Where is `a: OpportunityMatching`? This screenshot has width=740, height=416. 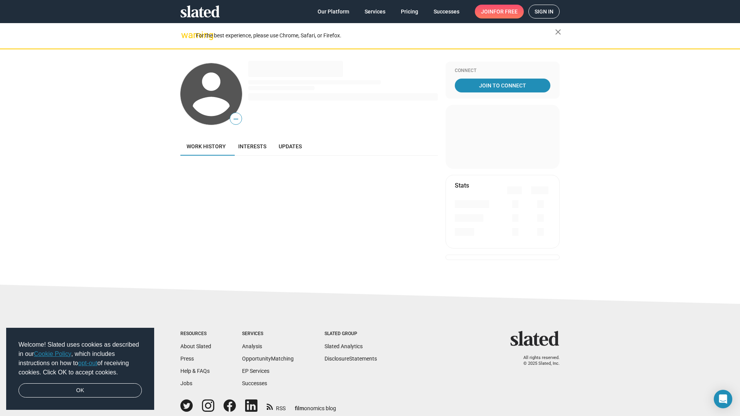 a: OpportunityMatching is located at coordinates (268, 359).